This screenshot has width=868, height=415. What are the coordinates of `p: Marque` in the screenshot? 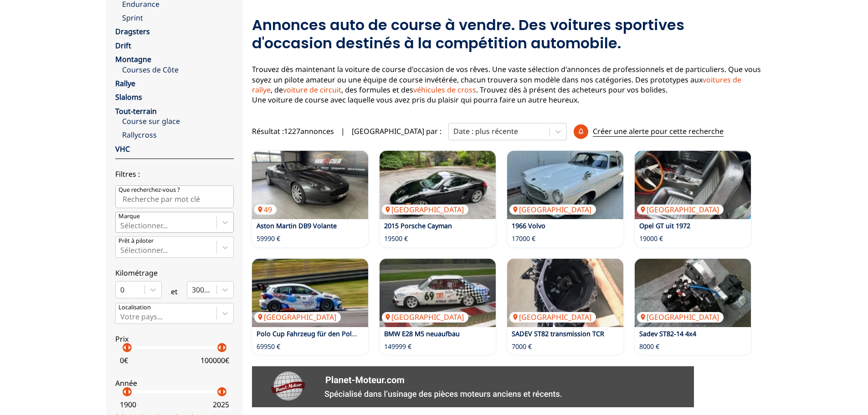 It's located at (129, 216).